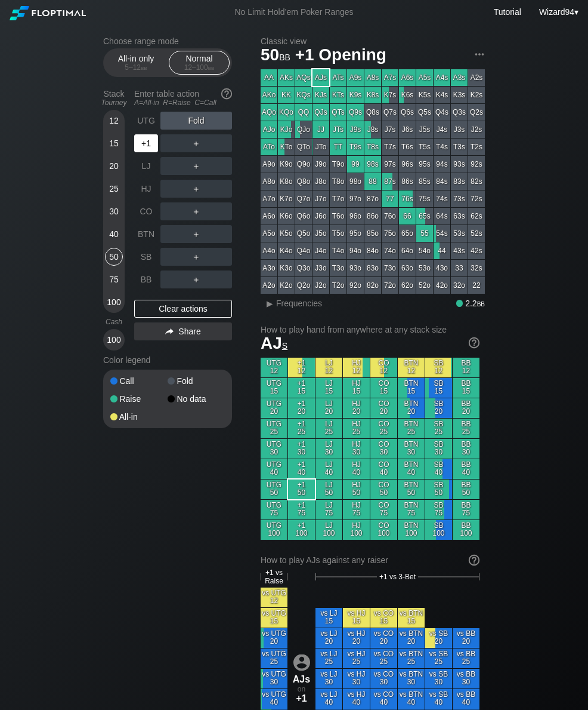 The image size is (588, 710). What do you see at coordinates (477, 233) in the screenshot?
I see `div: 52s` at bounding box center [477, 233].